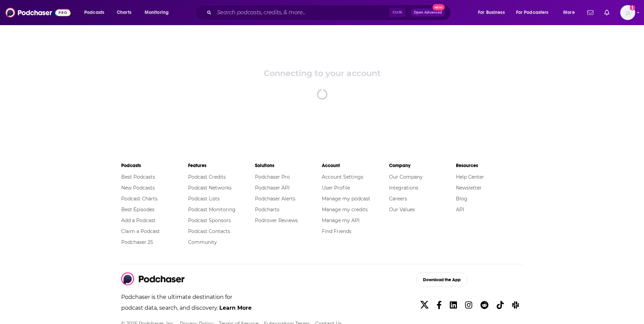 Image resolution: width=644 pixels, height=324 pixels. What do you see at coordinates (337, 231) in the screenshot?
I see `a: Find Friends` at bounding box center [337, 231].